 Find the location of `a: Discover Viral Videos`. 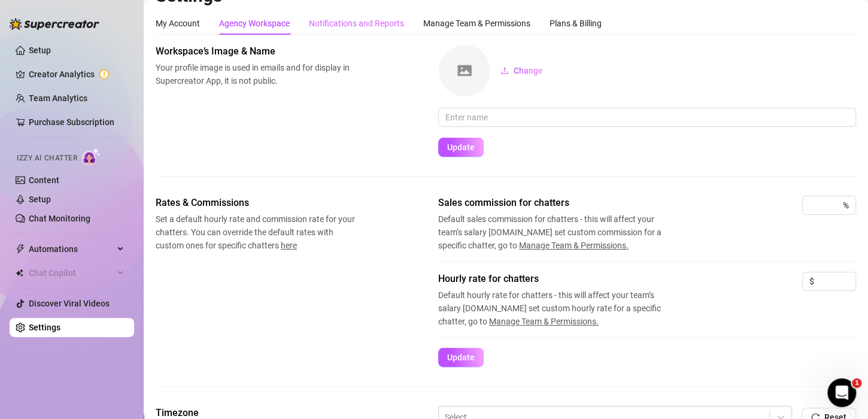

a: Discover Viral Videos is located at coordinates (69, 304).